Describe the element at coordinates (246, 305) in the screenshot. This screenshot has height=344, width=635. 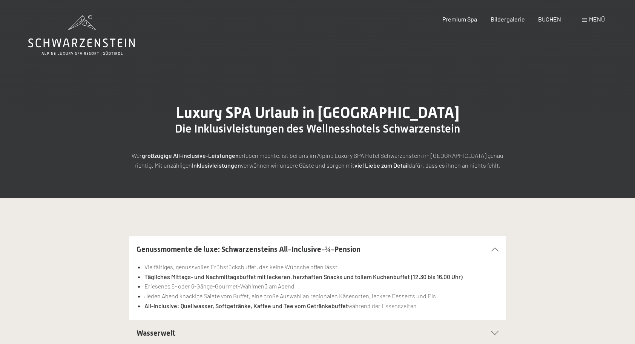
I see `strong: All-inclusive: Quellwasser, Softgetränke, Kaffee und Tee vom Getränkebuffet` at that location.